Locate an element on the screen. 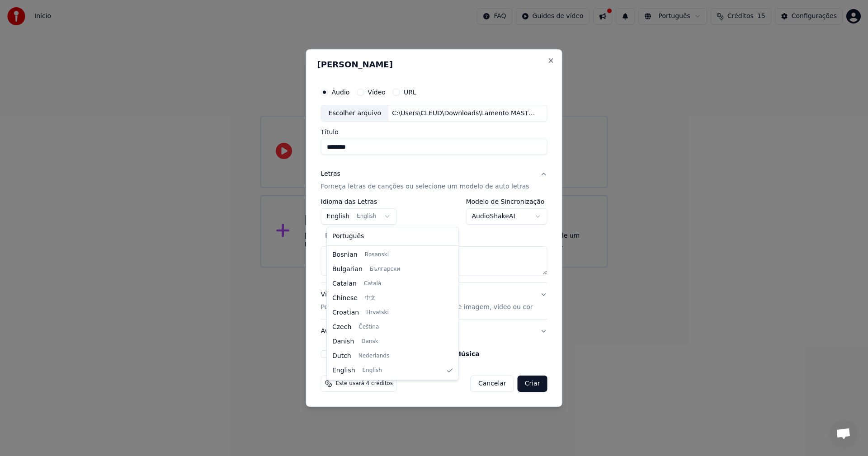 The width and height of the screenshot is (868, 456). span: Bosnian is located at coordinates (345, 255).